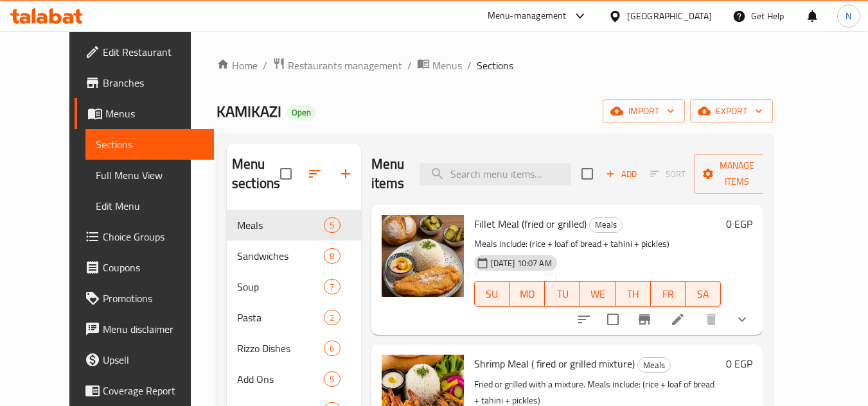 The image size is (868, 406). I want to click on span: export, so click(731, 111).